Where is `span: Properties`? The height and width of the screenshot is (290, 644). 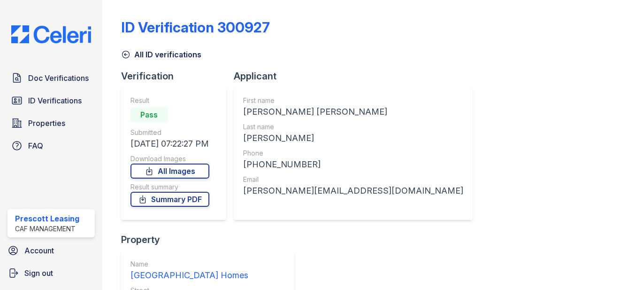 span: Properties is located at coordinates (47, 123).